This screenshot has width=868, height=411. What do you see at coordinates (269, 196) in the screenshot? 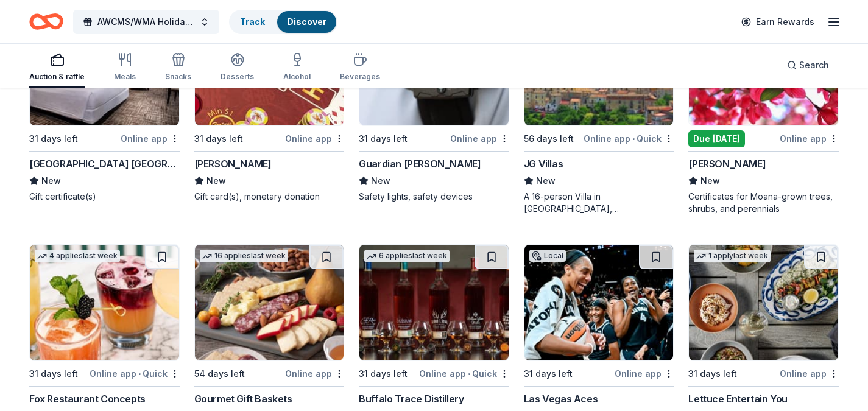
I see `div: Gift card(s), monetary donation` at bounding box center [269, 196].